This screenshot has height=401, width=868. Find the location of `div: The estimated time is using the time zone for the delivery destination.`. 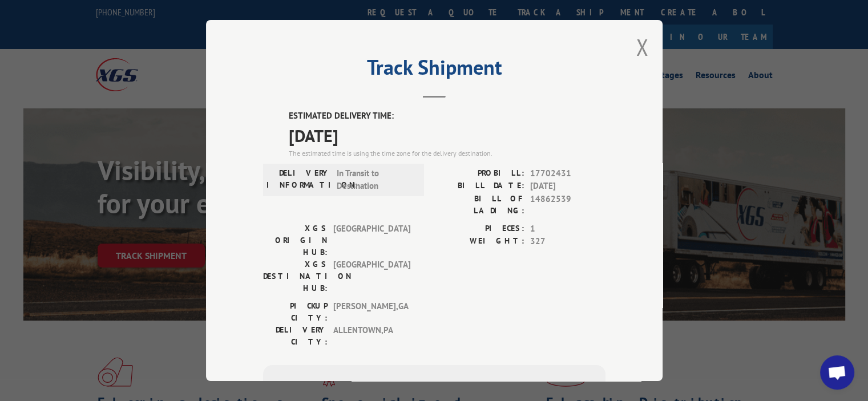

div: The estimated time is using the time zone for the delivery destination. is located at coordinates (447, 154).